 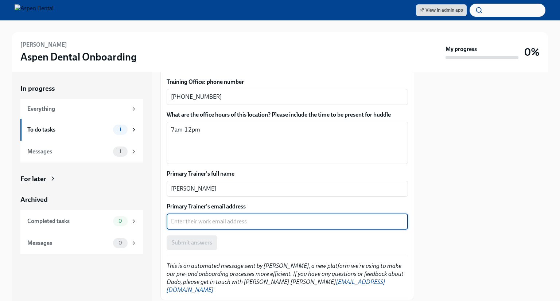 I want to click on textarea: 7am-12pm, so click(x=287, y=143).